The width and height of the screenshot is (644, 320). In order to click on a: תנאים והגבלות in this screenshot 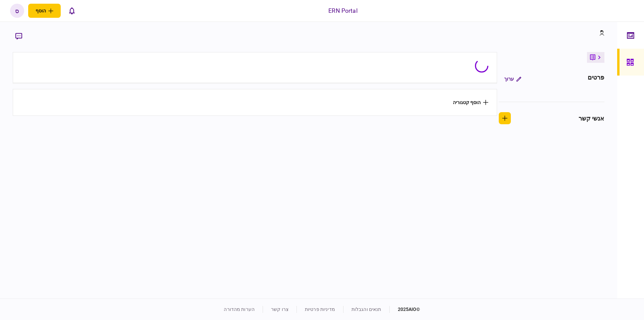, I will do `click(366, 309)`.